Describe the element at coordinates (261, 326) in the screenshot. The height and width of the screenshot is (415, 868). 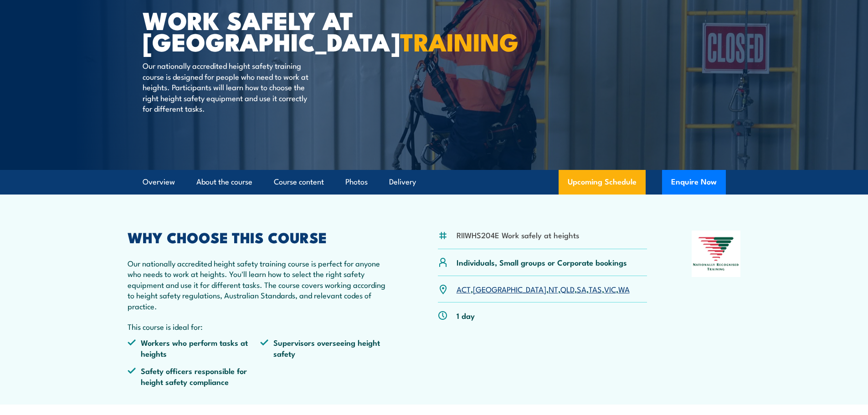
I see `p: This course is ideal for:` at that location.